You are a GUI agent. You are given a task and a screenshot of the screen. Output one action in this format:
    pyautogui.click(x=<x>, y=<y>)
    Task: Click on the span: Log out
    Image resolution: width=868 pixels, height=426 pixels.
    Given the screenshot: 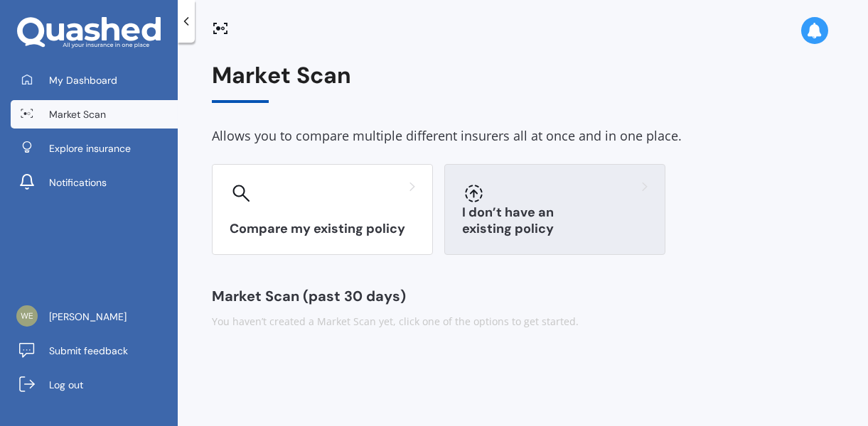 What is the action you would take?
    pyautogui.click(x=66, y=385)
    